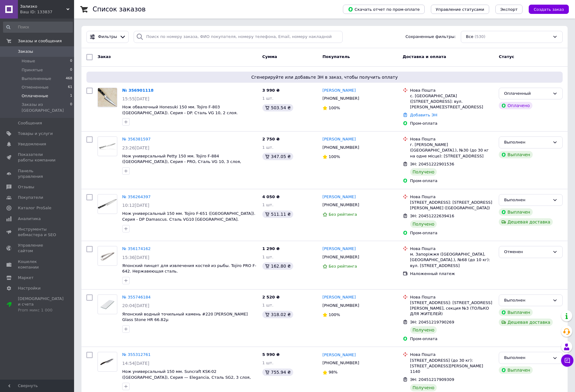  I want to click on button: Экспорт, so click(509, 10).